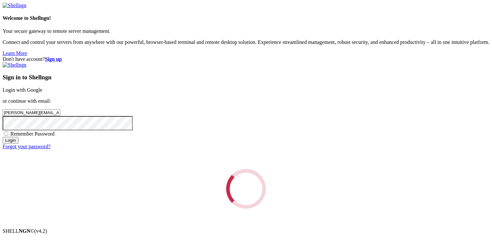 The image size is (492, 250). What do you see at coordinates (246, 18) in the screenshot?
I see `h4: Welcome to Shellngn!` at bounding box center [246, 18].